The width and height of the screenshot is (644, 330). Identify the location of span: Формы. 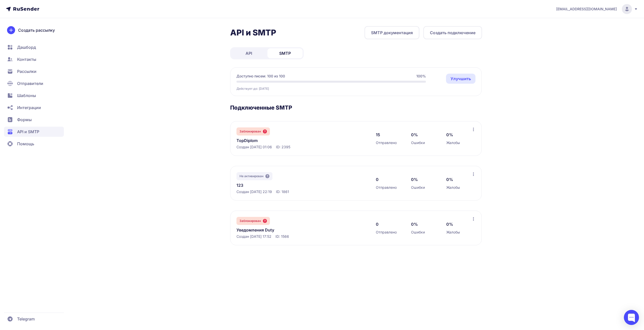
(25, 120).